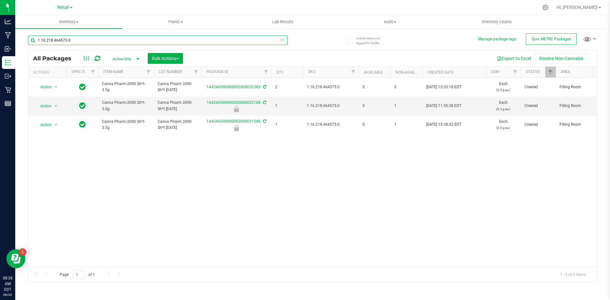 Image resolution: width=610 pixels, height=300 pixels. What do you see at coordinates (372, 41) in the screenshot?
I see `span: Include items not tagged for facility` at bounding box center [372, 41].